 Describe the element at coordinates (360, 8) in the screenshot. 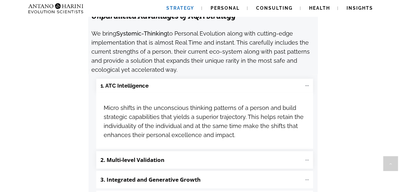

I see `span: Insights` at that location.